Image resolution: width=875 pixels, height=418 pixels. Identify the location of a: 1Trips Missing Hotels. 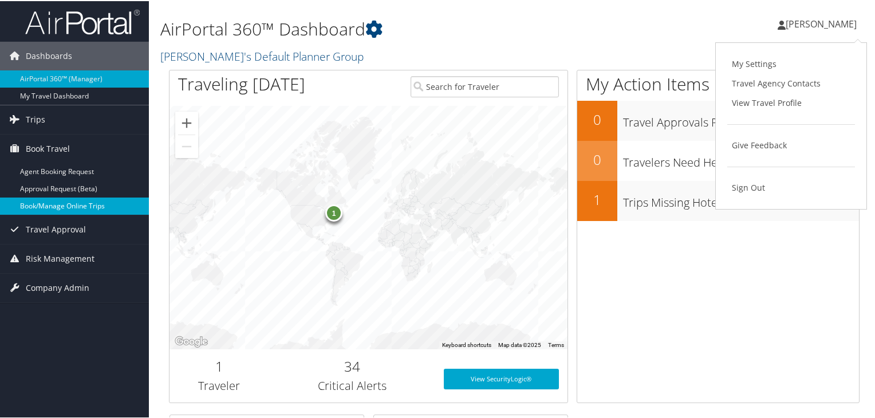
(718, 200).